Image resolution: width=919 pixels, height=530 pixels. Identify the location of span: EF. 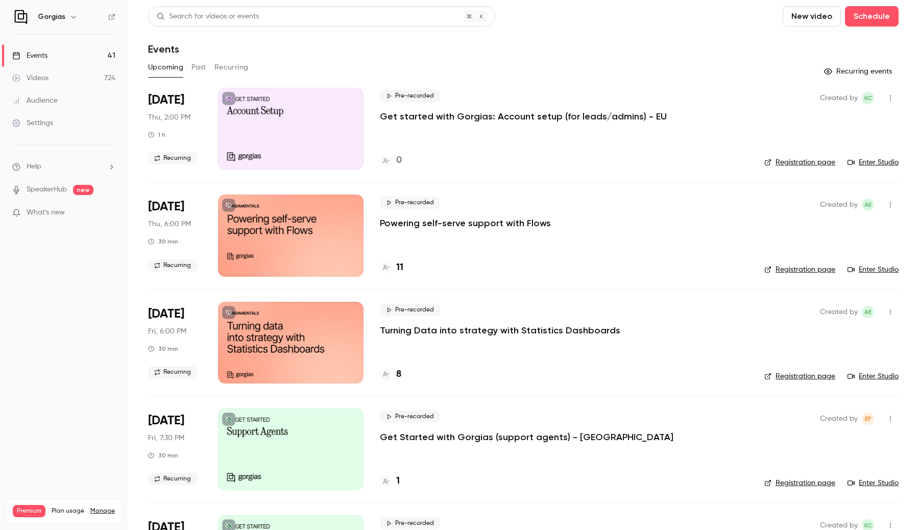
(867, 418).